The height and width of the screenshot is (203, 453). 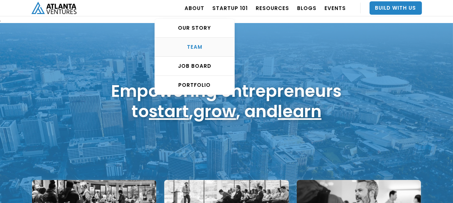 I want to click on a: Job Board, so click(x=194, y=66).